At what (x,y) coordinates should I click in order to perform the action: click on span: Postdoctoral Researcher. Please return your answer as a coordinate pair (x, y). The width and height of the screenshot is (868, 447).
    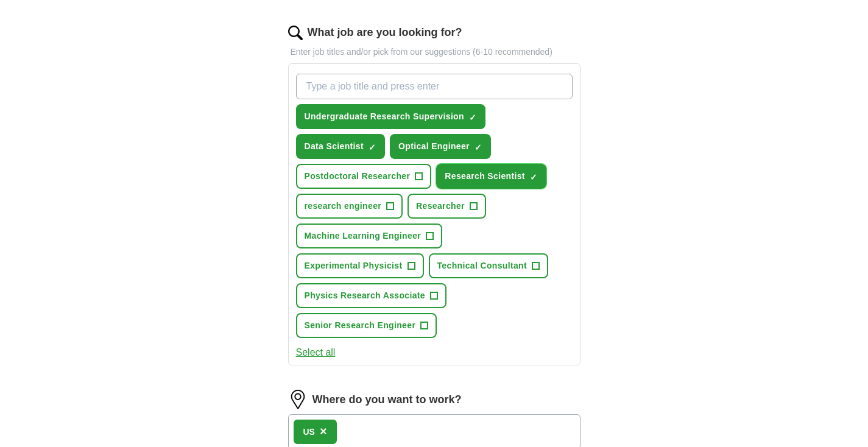
    Looking at the image, I should click on (357, 176).